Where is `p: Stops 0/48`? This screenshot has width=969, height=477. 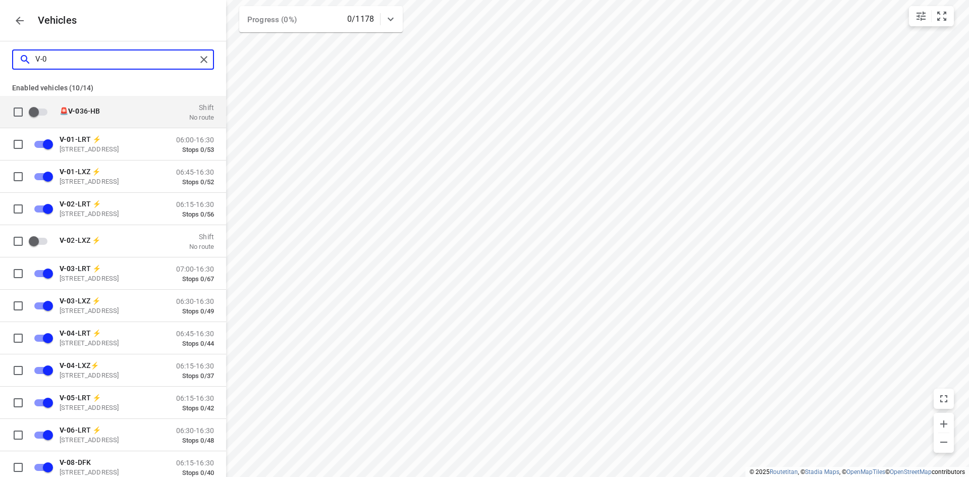
p: Stops 0/48 is located at coordinates (195, 440).